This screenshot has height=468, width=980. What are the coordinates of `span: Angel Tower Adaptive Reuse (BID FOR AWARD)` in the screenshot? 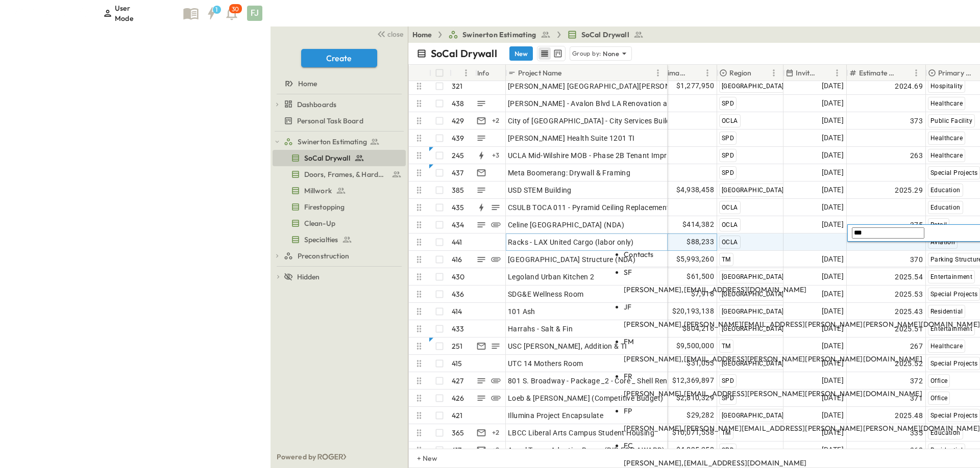 It's located at (586, 450).